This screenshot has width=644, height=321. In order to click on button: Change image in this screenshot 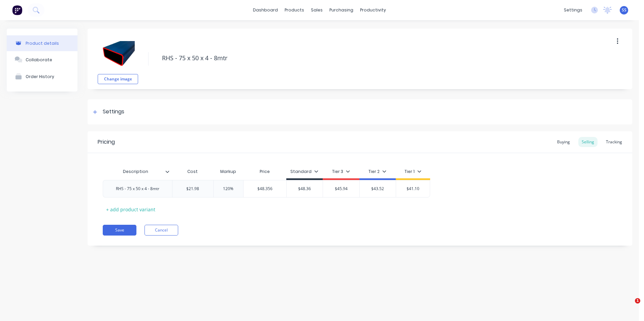, I will do `click(118, 79)`.